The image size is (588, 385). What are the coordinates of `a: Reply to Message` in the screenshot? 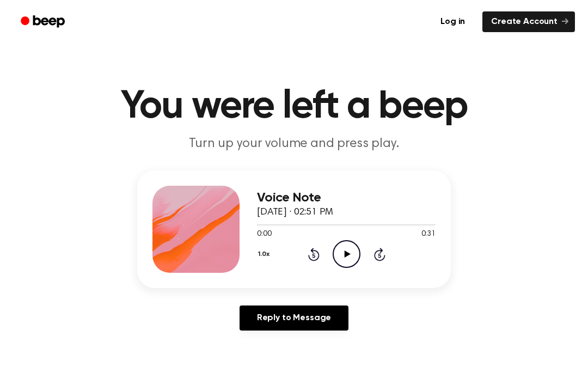 It's located at (294, 318).